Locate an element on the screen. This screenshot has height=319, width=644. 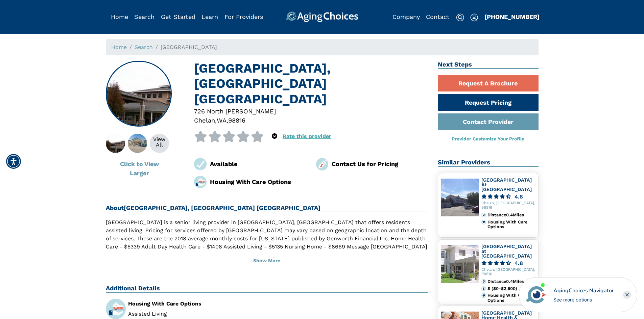
a: Learn is located at coordinates (210, 17).